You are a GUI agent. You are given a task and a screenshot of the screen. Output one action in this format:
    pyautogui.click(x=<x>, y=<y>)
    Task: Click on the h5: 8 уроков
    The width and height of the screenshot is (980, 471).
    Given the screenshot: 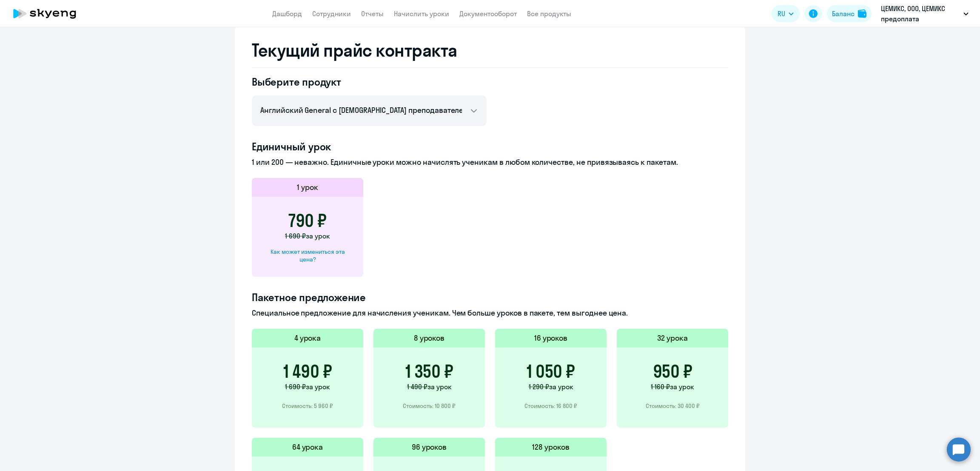 What is the action you would take?
    pyautogui.click(x=429, y=338)
    